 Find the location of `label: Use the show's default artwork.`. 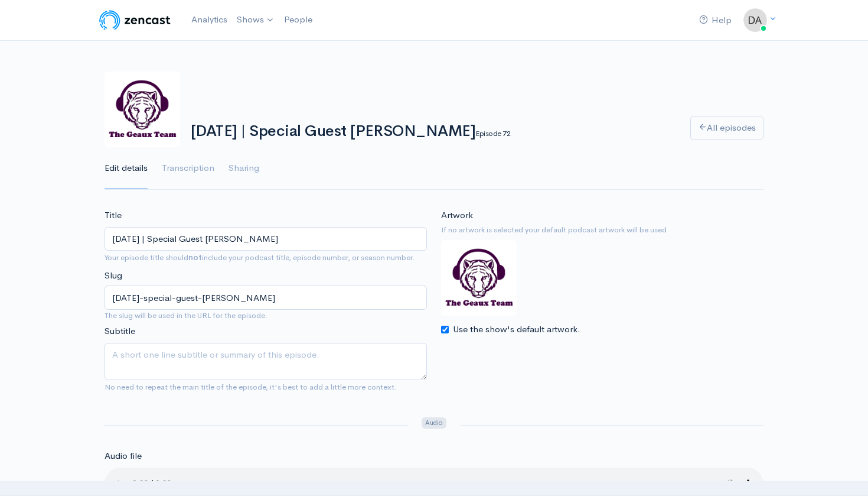

label: Use the show's default artwork. is located at coordinates (517, 329).